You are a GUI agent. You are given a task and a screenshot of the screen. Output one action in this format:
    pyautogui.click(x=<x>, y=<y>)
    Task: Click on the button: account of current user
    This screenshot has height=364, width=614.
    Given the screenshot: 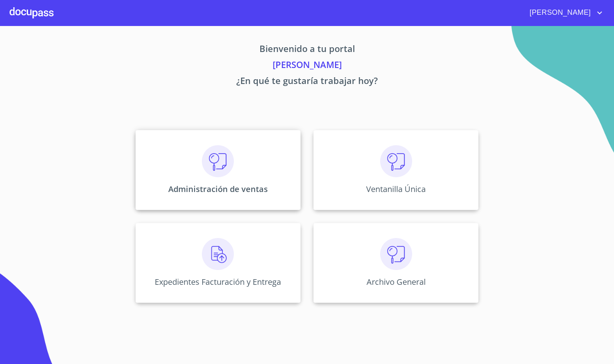 What is the action you would take?
    pyautogui.click(x=564, y=13)
    